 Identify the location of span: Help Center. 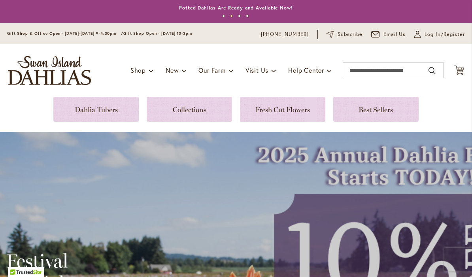
(306, 70).